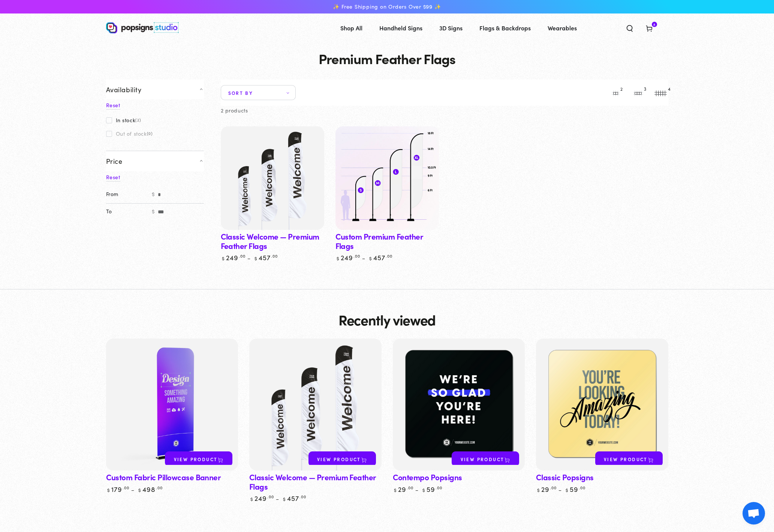 This screenshot has width=774, height=532. I want to click on a: Custom Fabric Pillowcase Banner, so click(172, 405).